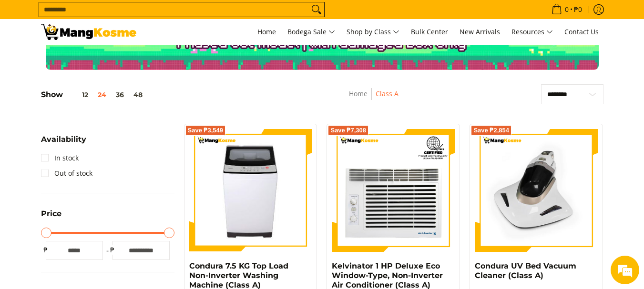 The height and width of the screenshot is (289, 644). I want to click on button: Search, so click(317, 9).